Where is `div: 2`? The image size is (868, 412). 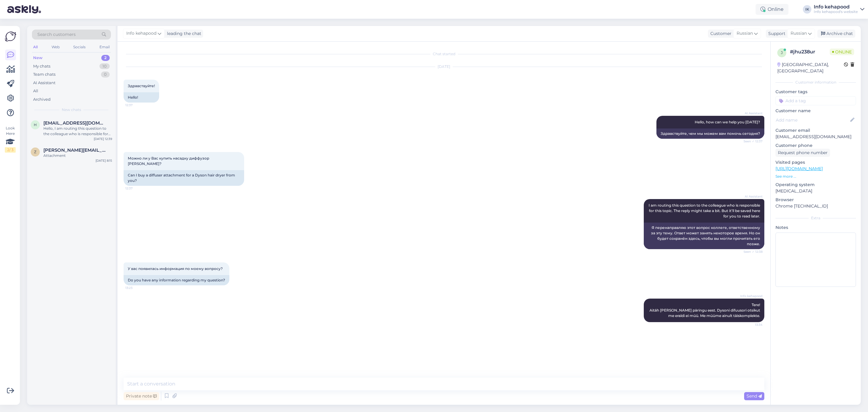
div: 2 is located at coordinates (106, 58).